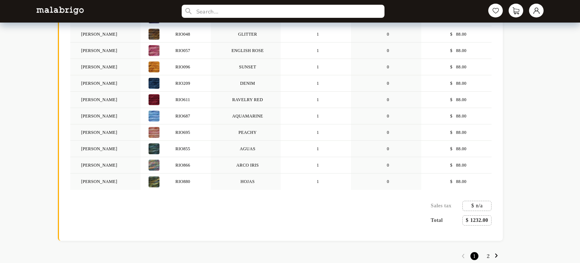  I want to click on img: L5WsItTXhTFtyxb3tkNoXNspfcfOAAWlbXYcuBTUg0FA22wzaAJ6kXiYLTb6coiuTfQf1mE2HwVko7IAAAAASUVORK5CYII=, so click(60, 10).